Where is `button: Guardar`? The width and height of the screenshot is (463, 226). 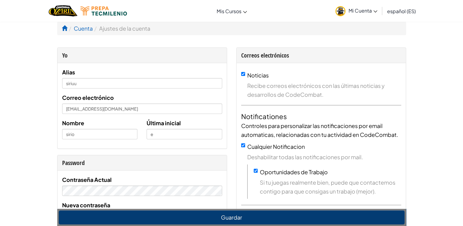 button: Guardar is located at coordinates (232, 217).